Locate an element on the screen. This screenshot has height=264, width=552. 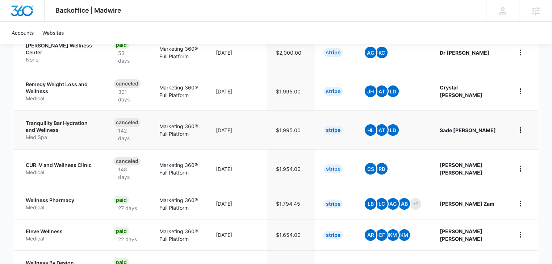
td: $2,000.00 is located at coordinates (291, 52).